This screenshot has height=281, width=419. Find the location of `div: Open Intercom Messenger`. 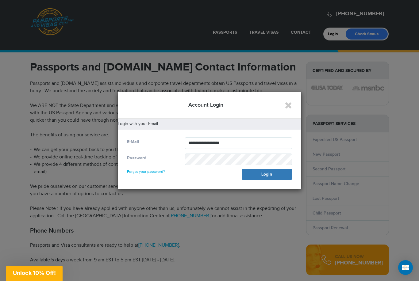

div: Open Intercom Messenger is located at coordinates (405, 268).